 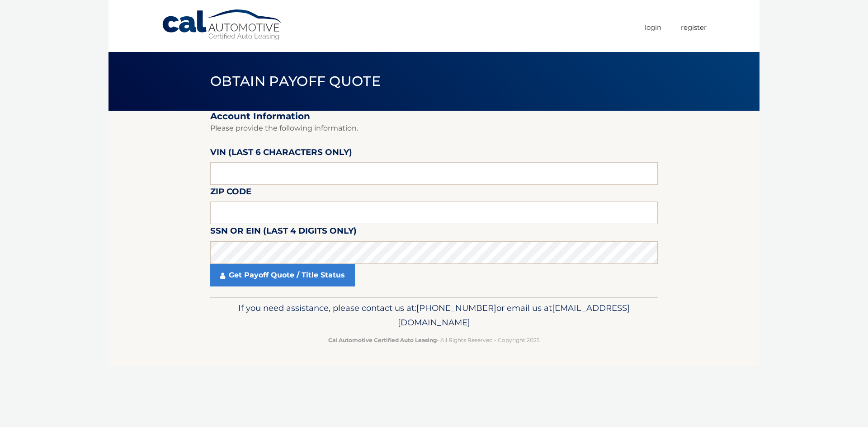 What do you see at coordinates (283, 275) in the screenshot?
I see `a: Get Payoff Quote / Title Status` at bounding box center [283, 275].